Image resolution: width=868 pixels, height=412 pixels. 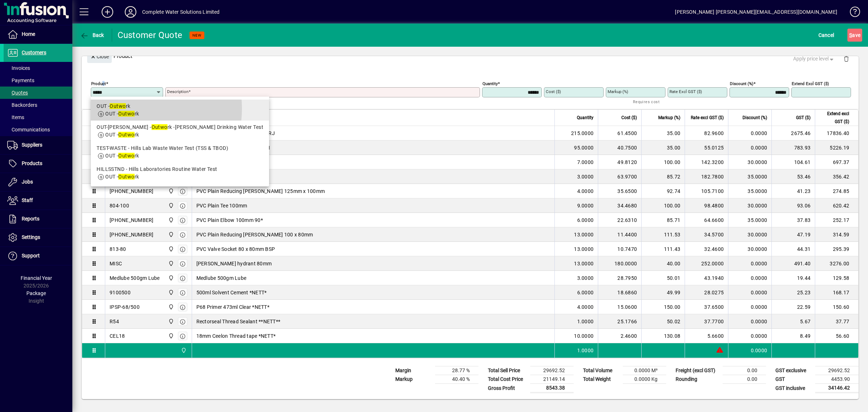 I want to click on div: 182.7800, so click(x=706, y=177).